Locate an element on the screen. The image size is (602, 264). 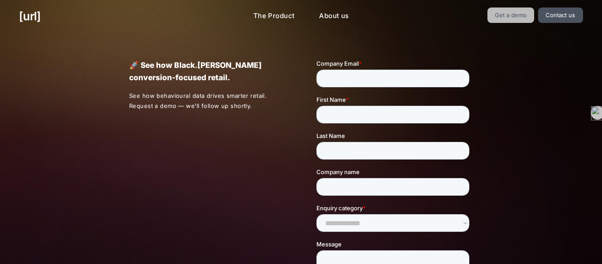
a: Contact us is located at coordinates (561, 15).